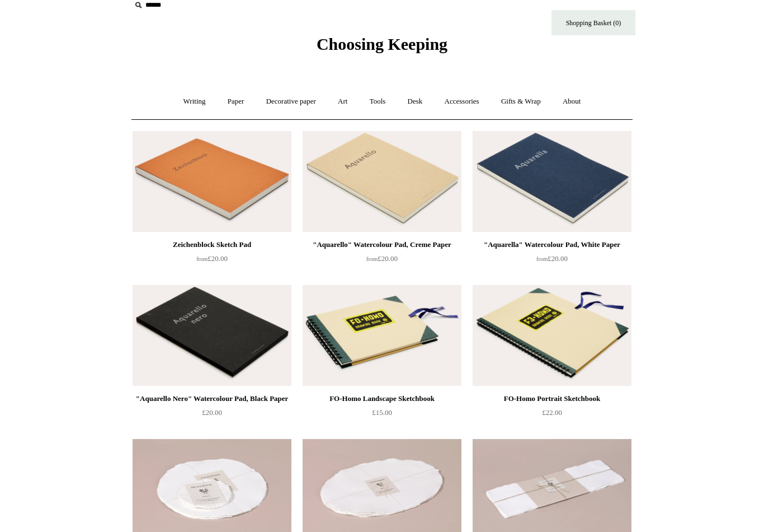 Image resolution: width=764 pixels, height=532 pixels. Describe the element at coordinates (212, 399) in the screenshot. I see `div: "Aquarello Nero" Watercolour Pad, Black Paper` at that location.